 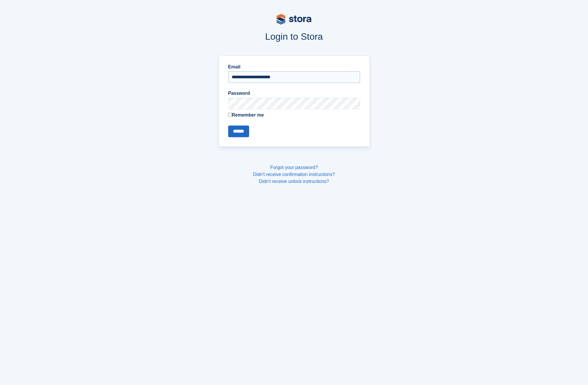 What do you see at coordinates (230, 115) in the screenshot?
I see `input: Remember me` at bounding box center [230, 115].